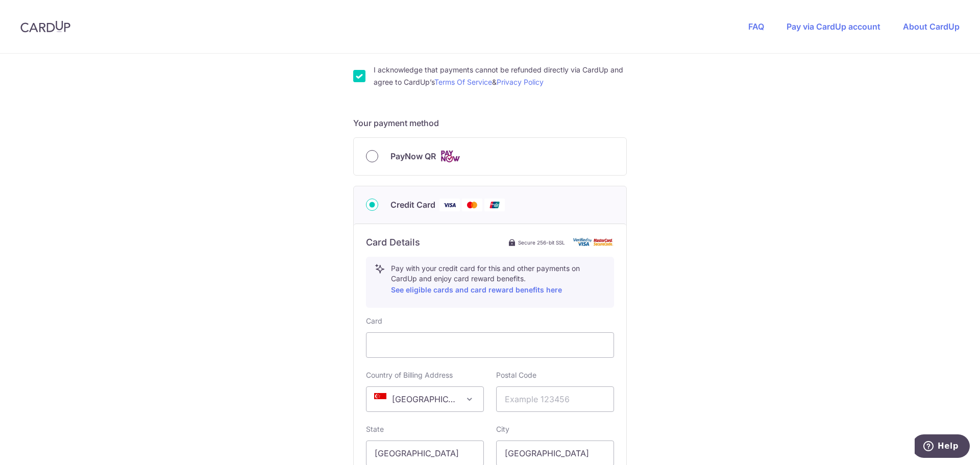 This screenshot has height=465, width=980. Describe the element at coordinates (409, 375) in the screenshot. I see `label: Country of Billing Address` at that location.